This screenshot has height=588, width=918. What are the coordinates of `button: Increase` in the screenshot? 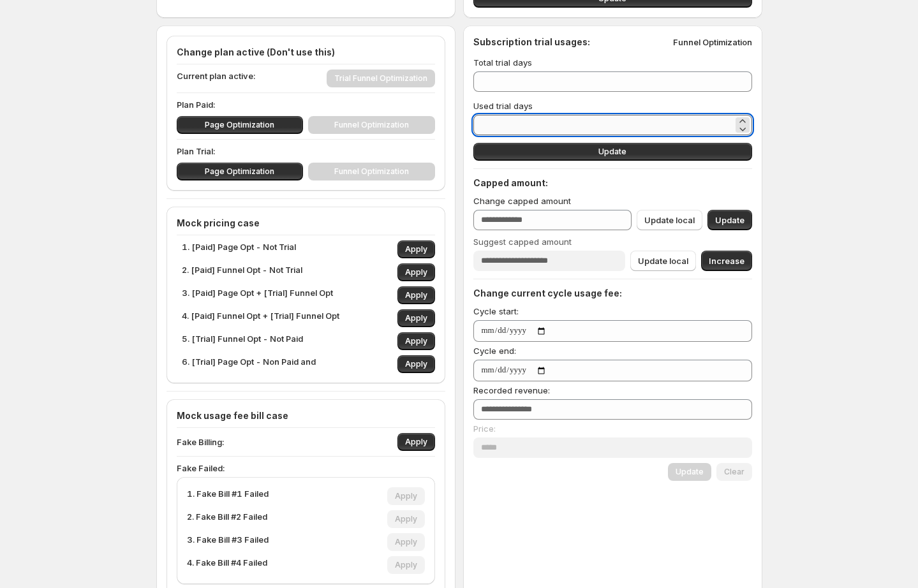 It's located at (726, 260).